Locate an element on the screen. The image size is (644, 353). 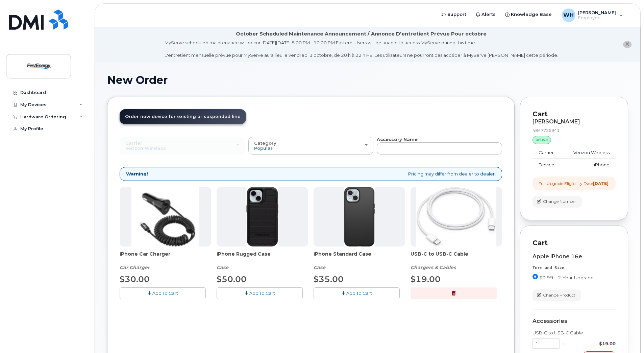
button: Change Product is located at coordinates (557, 295).